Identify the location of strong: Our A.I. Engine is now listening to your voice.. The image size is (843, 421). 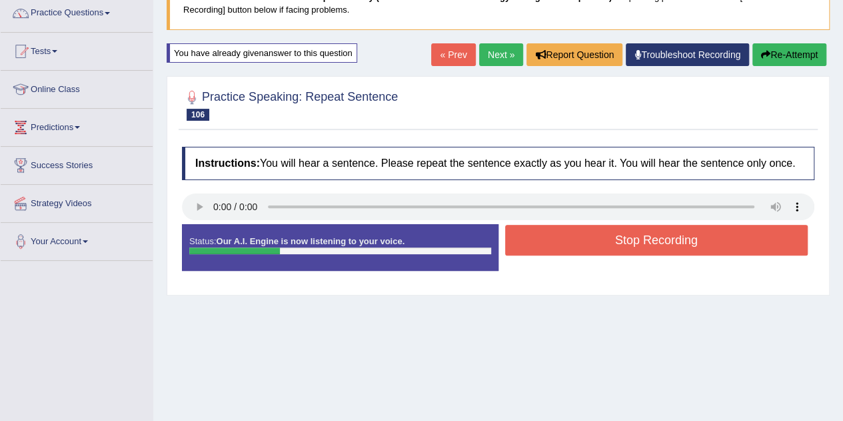
(310, 241).